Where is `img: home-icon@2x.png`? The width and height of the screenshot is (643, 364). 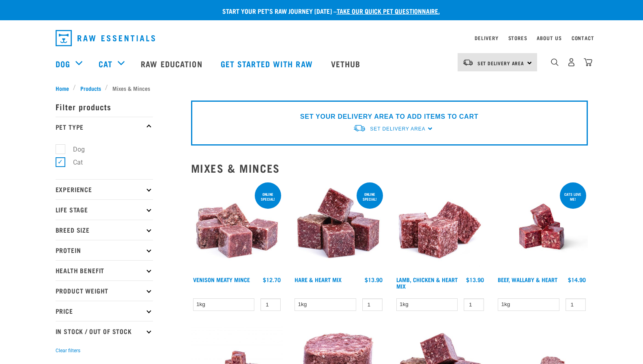
img: home-icon@2x.png is located at coordinates (588, 62).